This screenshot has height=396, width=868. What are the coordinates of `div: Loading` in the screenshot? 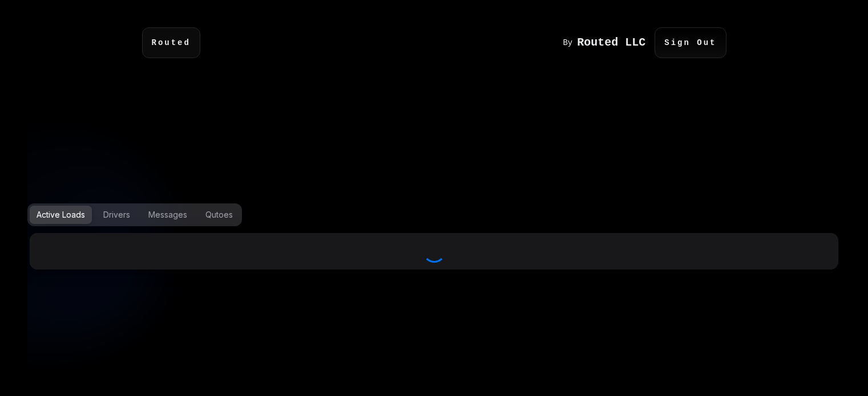 It's located at (434, 251).